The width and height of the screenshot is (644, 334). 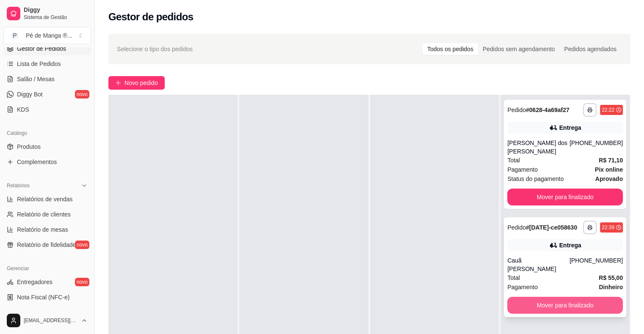 I want to click on button: Select a team, so click(x=47, y=35).